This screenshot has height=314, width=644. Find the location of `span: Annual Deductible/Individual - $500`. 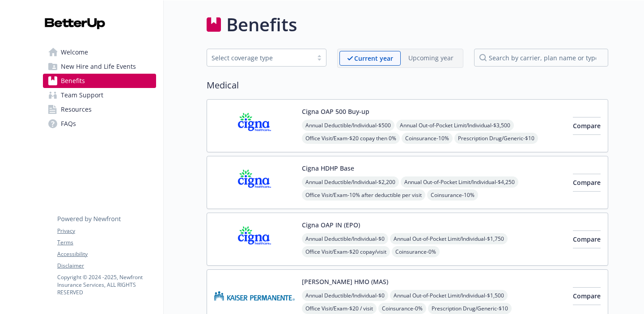

span: Annual Deductible/Individual - $500 is located at coordinates (348, 125).